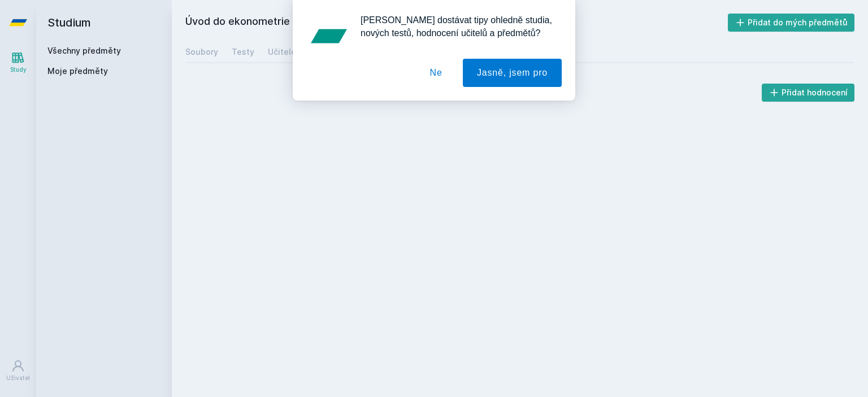 The height and width of the screenshot is (397, 868). I want to click on button: Ne, so click(436, 73).